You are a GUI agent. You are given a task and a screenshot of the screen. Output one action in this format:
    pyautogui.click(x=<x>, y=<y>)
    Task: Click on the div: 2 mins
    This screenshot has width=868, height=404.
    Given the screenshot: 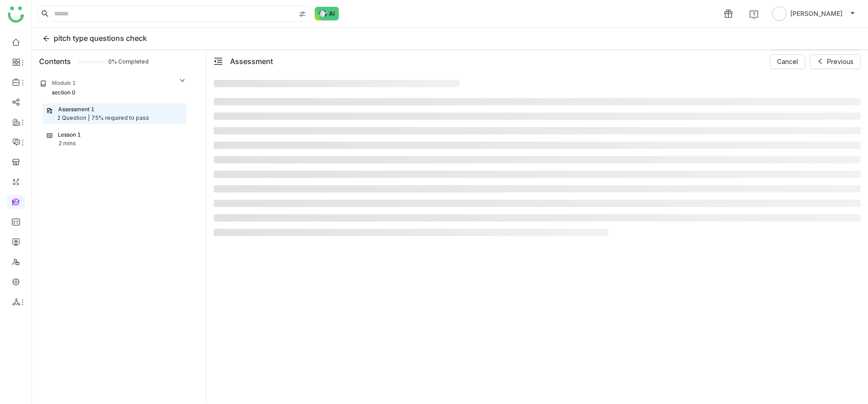 What is the action you would take?
    pyautogui.click(x=67, y=144)
    